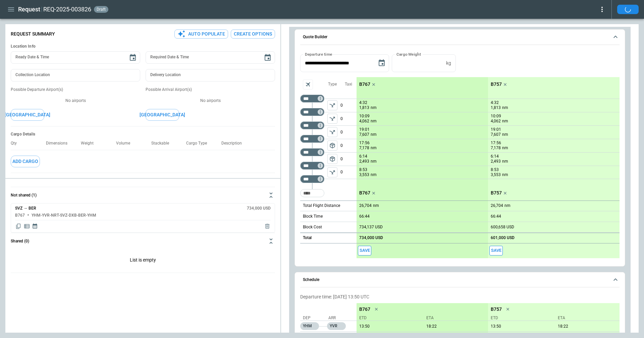 This screenshot has height=338, width=644. I want to click on p: 4,062, so click(496, 121).